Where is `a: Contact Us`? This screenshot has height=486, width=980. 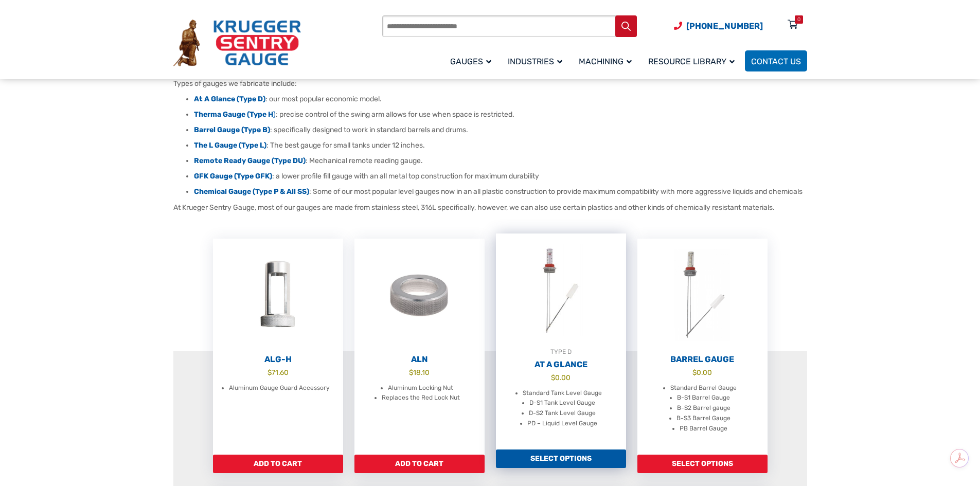 a: Contact Us is located at coordinates (775, 61).